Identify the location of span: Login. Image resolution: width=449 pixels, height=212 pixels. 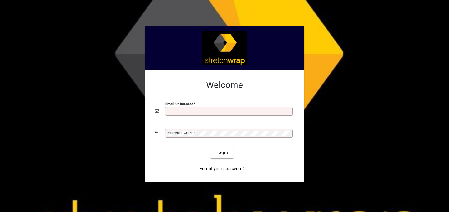
(222, 153).